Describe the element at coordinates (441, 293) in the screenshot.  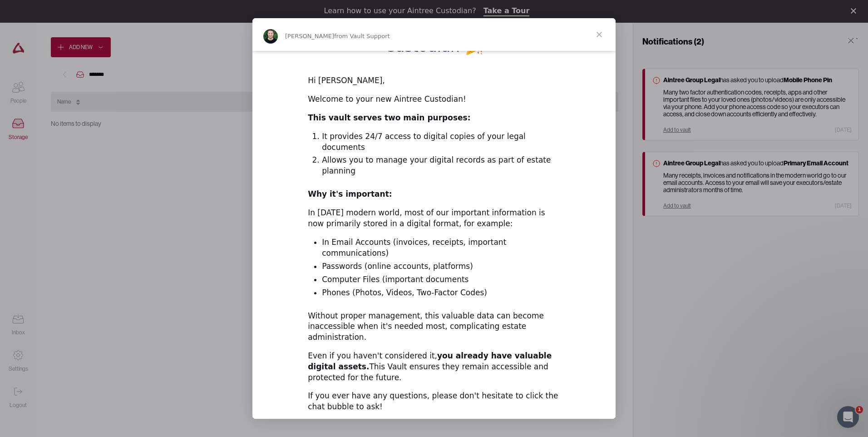
I see `li: Phones (Photos, Videos, Two-Factor Codes)` at that location.